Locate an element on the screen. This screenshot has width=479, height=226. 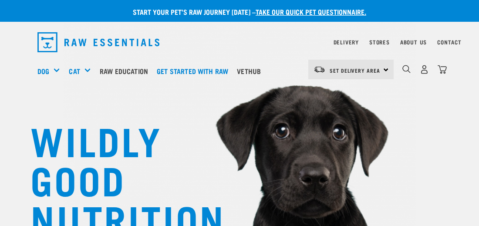
span: Set Delivery Area is located at coordinates (355, 70).